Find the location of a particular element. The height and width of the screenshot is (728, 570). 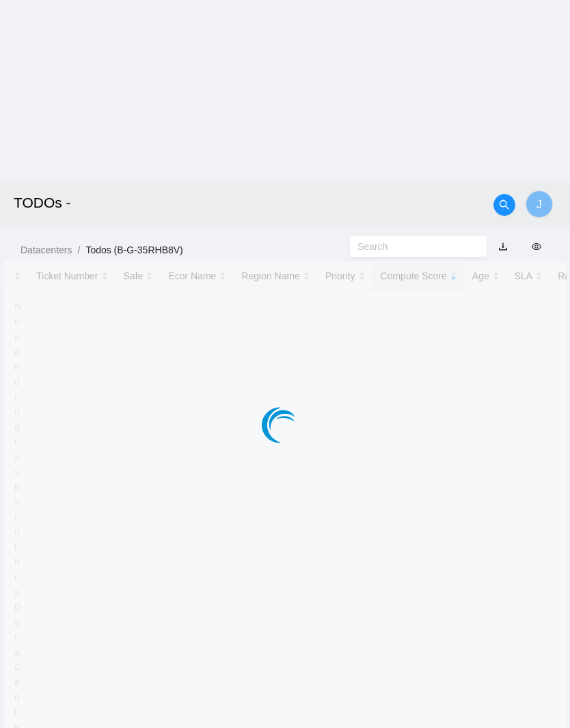

input: Search is located at coordinates (413, 246).